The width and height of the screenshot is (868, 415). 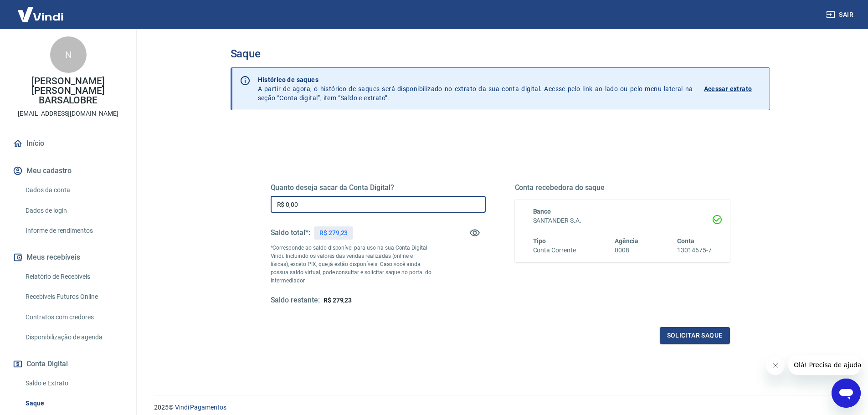 What do you see at coordinates (542, 211) in the screenshot?
I see `span: Banco` at bounding box center [542, 211].